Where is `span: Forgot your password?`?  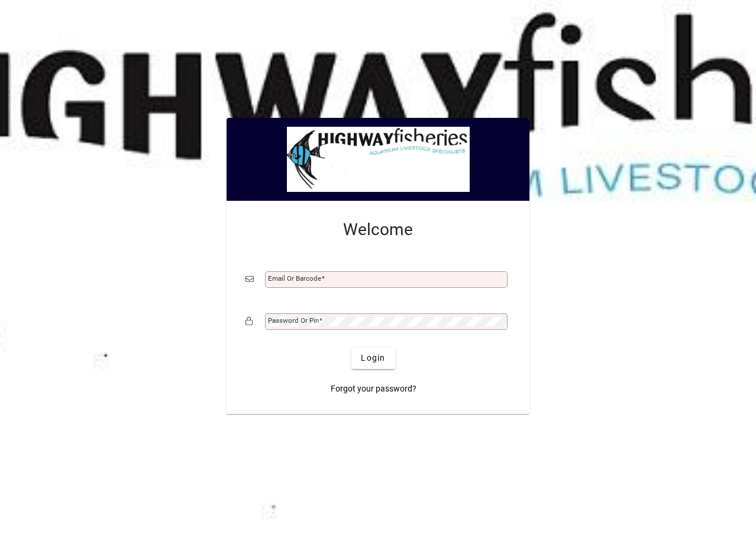
span: Forgot your password? is located at coordinates (373, 388).